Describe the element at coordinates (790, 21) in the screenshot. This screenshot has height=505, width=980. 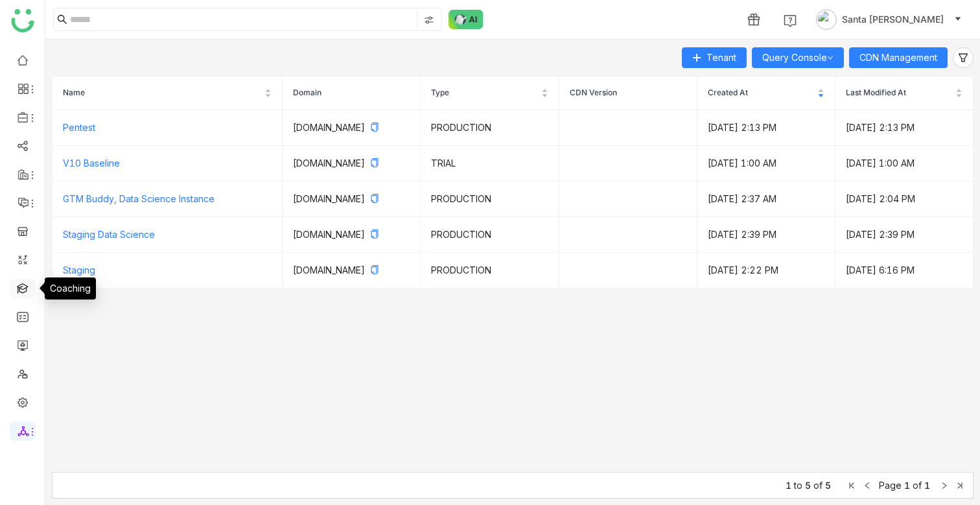
I see `img: help.svg` at that location.